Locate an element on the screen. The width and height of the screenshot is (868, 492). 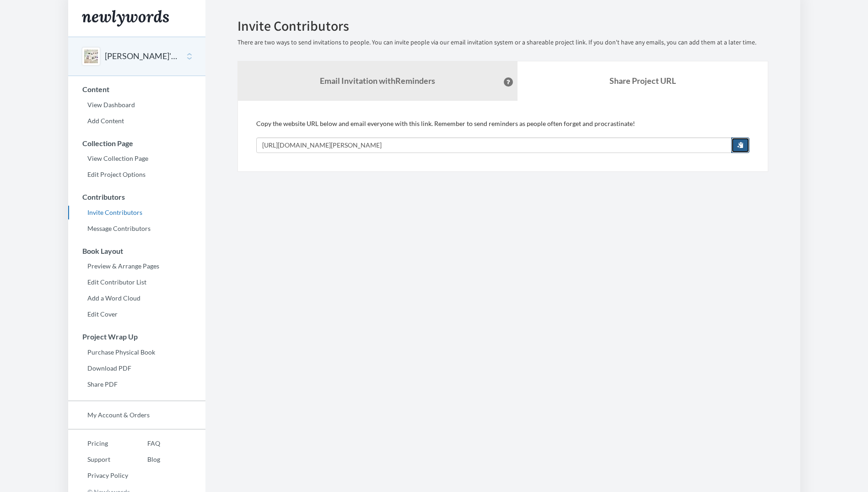
a: FAQ is located at coordinates (144, 443).